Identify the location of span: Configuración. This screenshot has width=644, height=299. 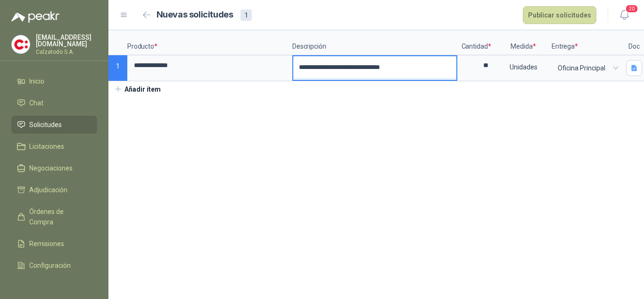
(50, 265).